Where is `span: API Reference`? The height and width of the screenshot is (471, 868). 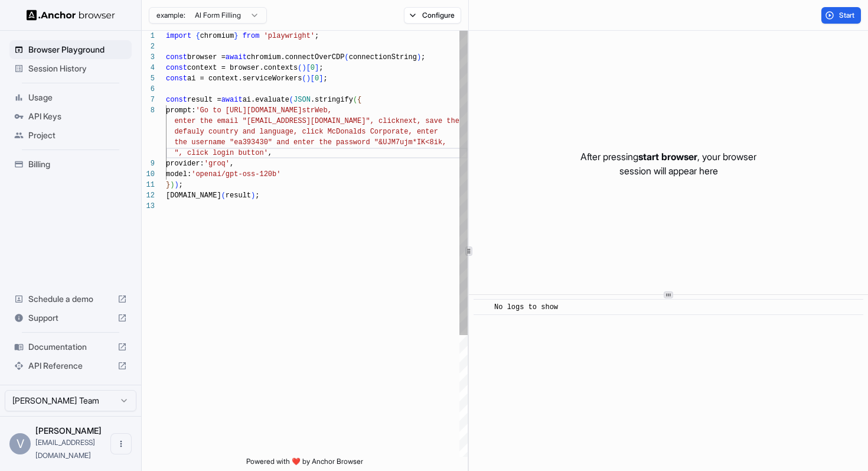 span: API Reference is located at coordinates (70, 365).